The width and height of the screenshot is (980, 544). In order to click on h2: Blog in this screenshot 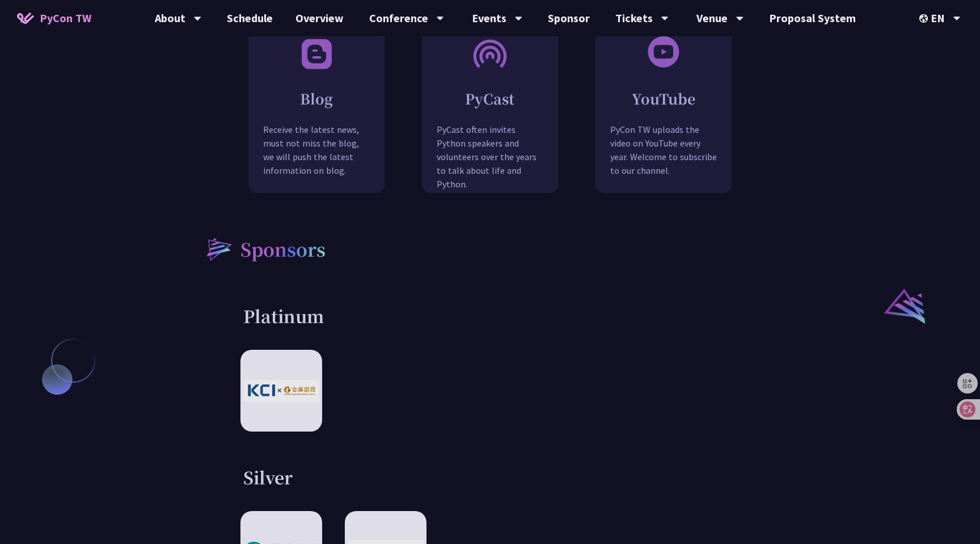, I will do `click(316, 98)`.